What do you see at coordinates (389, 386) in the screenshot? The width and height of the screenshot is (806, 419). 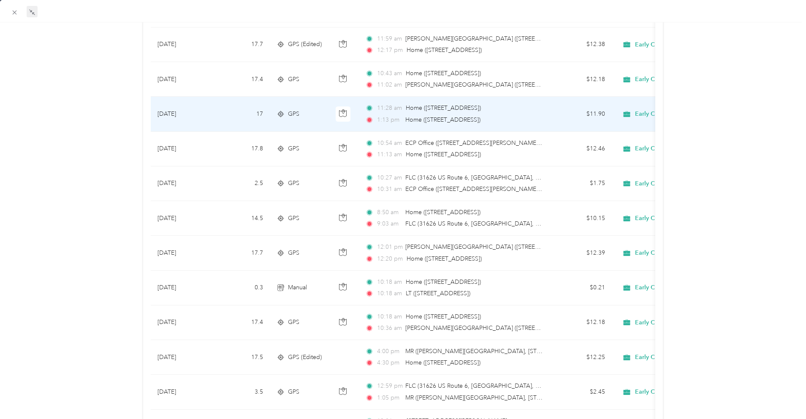 I see `span: 12:59 pm` at bounding box center [389, 386].